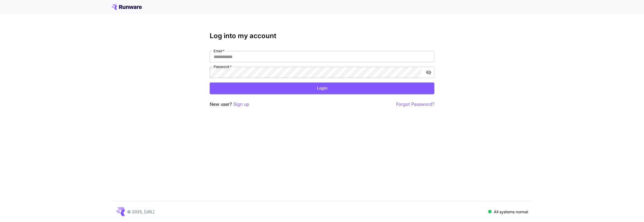 This screenshot has height=222, width=644. I want to click on p: Sign up, so click(241, 104).